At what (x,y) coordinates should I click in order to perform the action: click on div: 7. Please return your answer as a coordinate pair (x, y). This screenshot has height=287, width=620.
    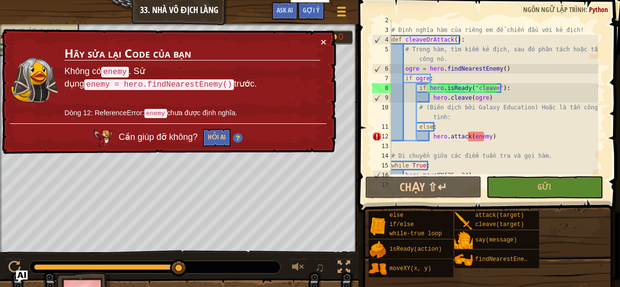
    Looking at the image, I should click on (382, 78).